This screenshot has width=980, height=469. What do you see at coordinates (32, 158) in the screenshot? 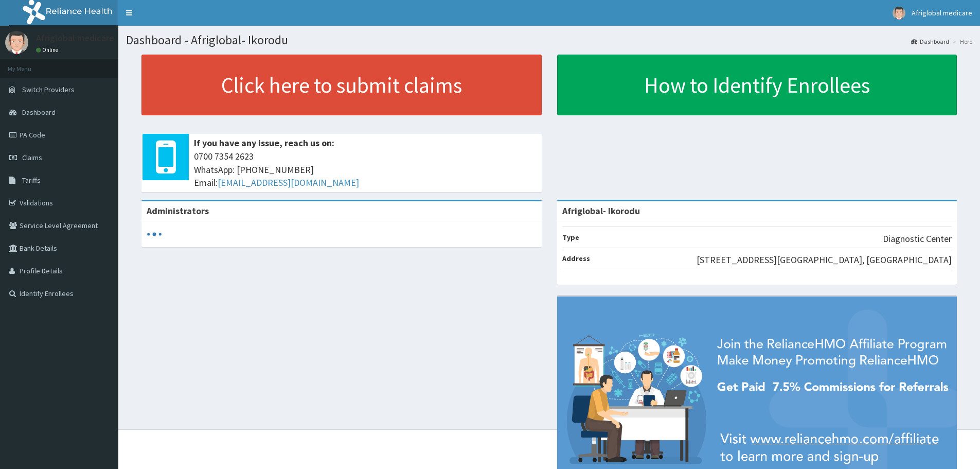
I see `span: Claims` at bounding box center [32, 158].